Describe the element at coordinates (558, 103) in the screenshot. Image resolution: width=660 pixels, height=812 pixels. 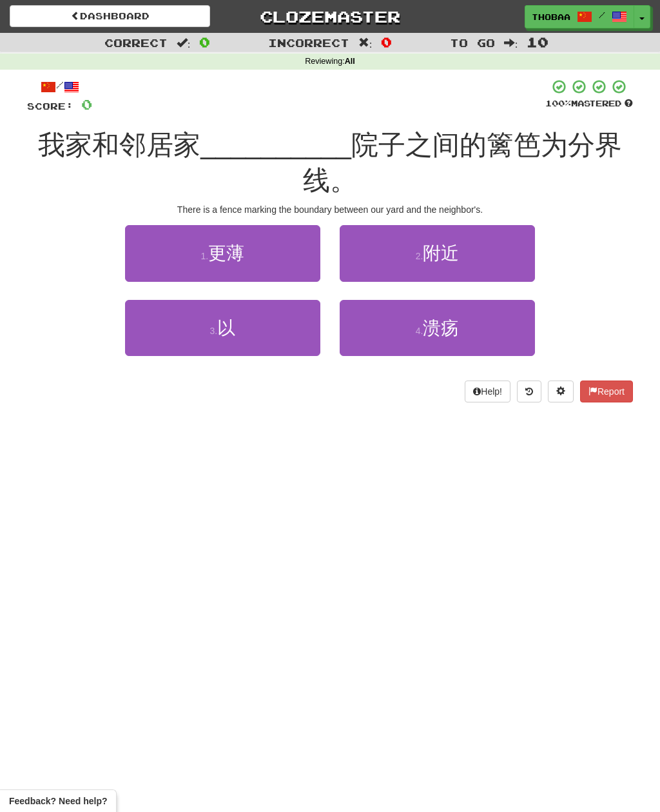
I see `span: 100 %` at that location.